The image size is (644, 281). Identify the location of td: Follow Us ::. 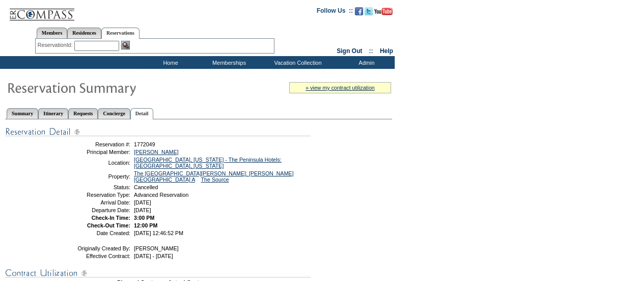
(335, 12).